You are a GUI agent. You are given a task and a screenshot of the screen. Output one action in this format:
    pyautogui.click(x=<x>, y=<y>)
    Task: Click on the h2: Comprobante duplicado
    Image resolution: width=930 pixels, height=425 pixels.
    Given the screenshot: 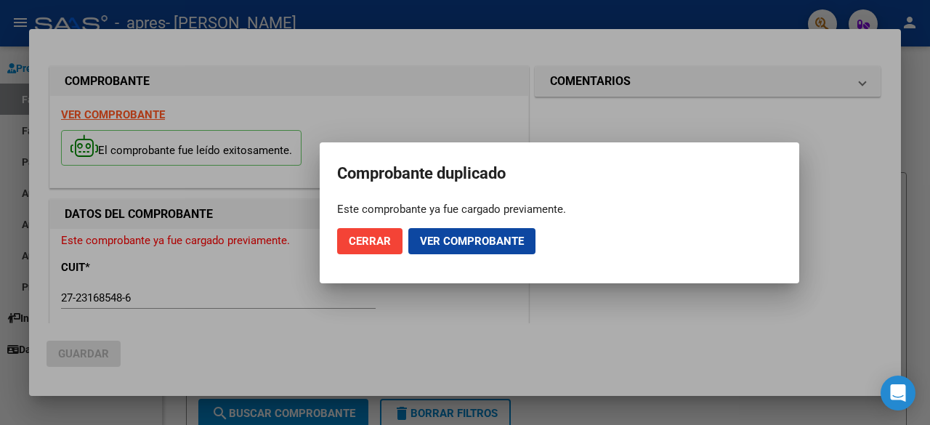 What is the action you would take?
    pyautogui.click(x=559, y=174)
    